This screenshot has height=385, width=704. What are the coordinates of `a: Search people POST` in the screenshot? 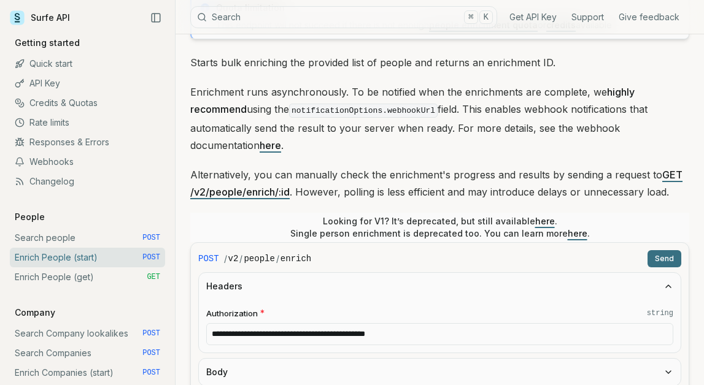 It's located at (87, 238).